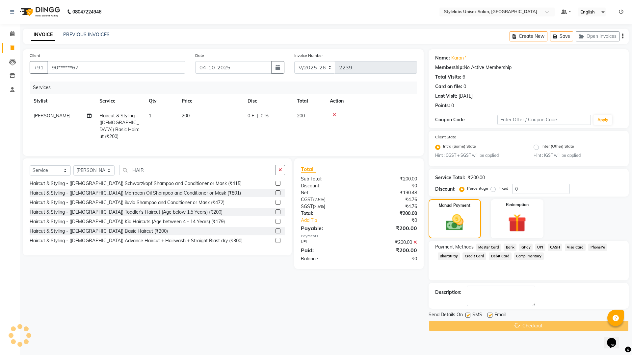 The width and height of the screenshot is (632, 355). What do you see at coordinates (307, 207) in the screenshot?
I see `span: SGST` at bounding box center [307, 207].